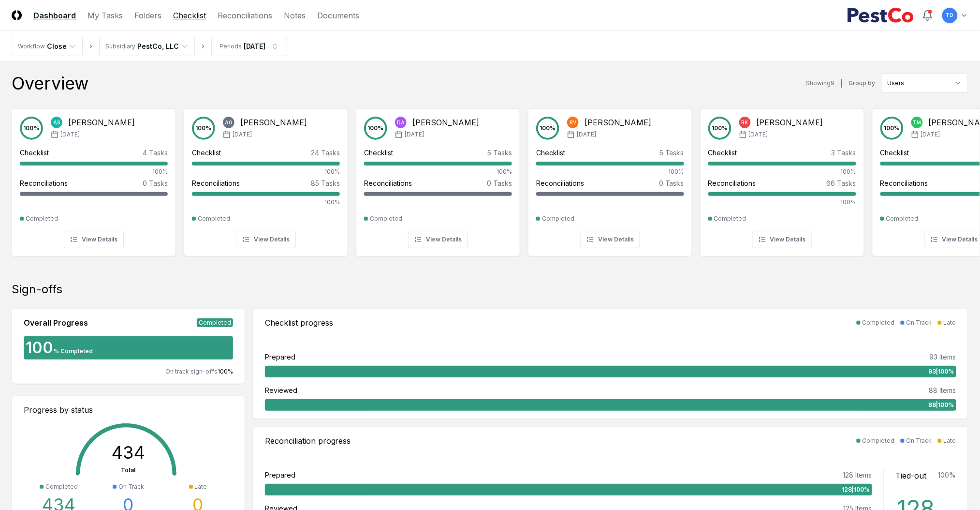 The width and height of the screenshot is (980, 510). I want to click on div: 5 Tasks, so click(671, 152).